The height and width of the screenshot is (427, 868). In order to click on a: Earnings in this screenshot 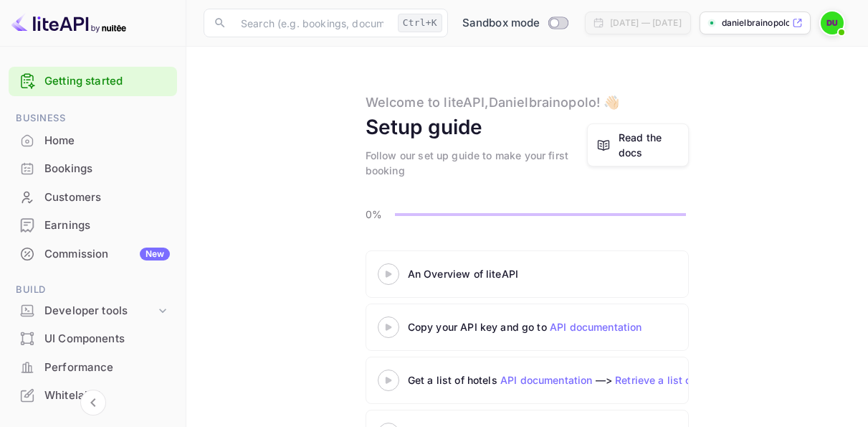, I will do `click(92, 225)`.